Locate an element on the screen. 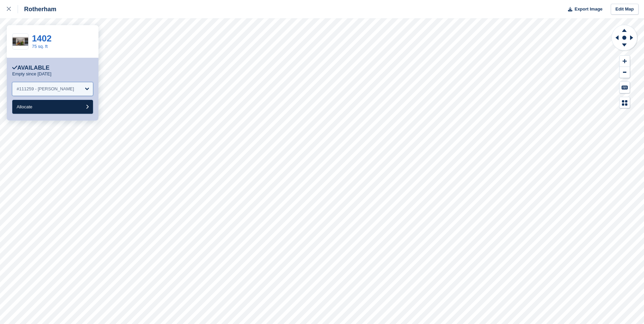 This screenshot has width=644, height=324. button: Map Legend is located at coordinates (625, 103).